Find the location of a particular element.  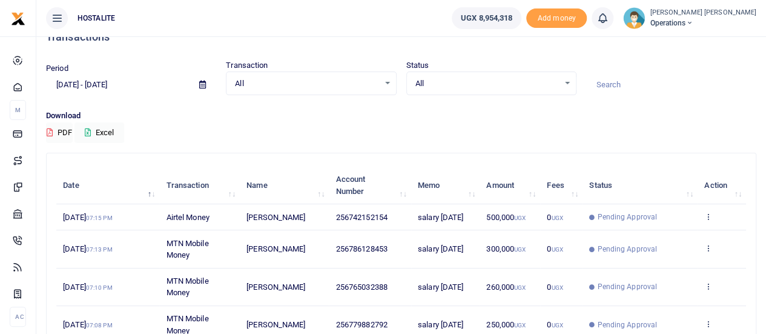

a: UGX 8,954,318 is located at coordinates (486, 18).